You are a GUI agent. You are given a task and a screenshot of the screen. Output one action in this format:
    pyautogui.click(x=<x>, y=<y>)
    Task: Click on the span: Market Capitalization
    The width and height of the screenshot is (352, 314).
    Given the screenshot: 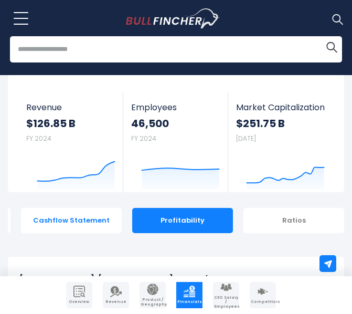 What is the action you would take?
    pyautogui.click(x=280, y=107)
    